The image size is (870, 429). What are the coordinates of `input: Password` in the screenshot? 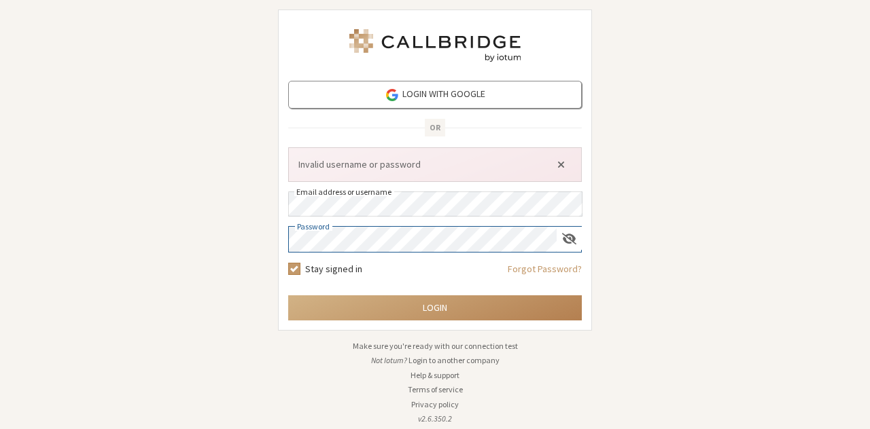 It's located at (423, 239).